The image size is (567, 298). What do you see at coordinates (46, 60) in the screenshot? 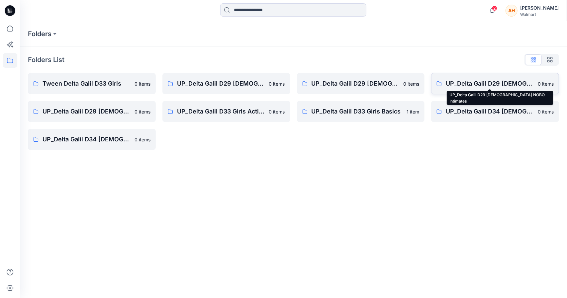
I see `p: Folders List` at bounding box center [46, 60].